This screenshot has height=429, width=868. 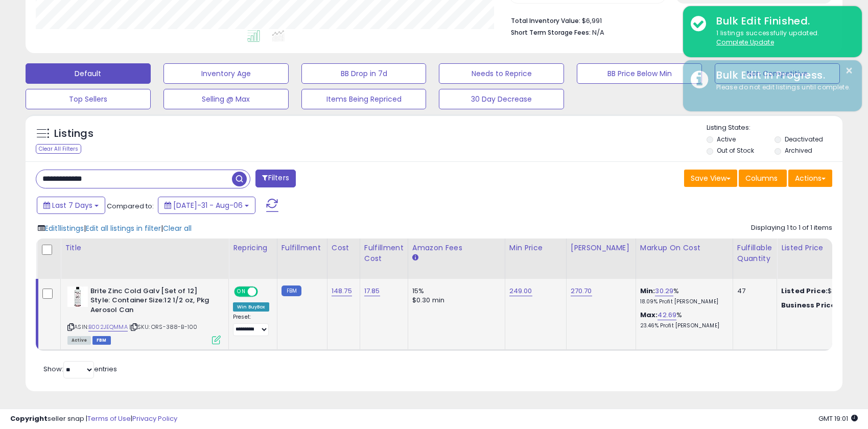 I want to click on button: Inventory Age, so click(x=226, y=74).